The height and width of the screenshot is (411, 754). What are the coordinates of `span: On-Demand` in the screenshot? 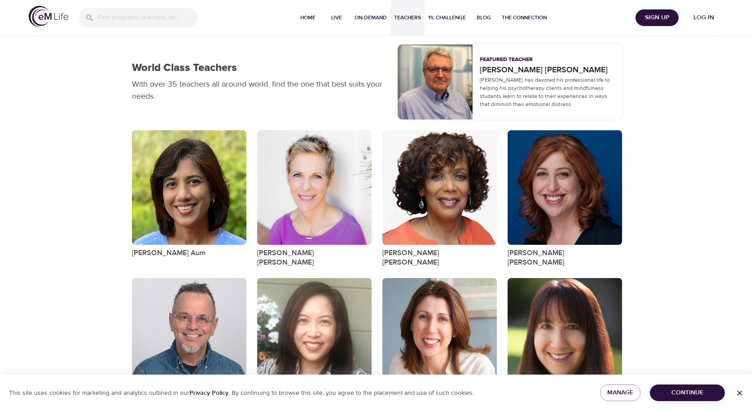 It's located at (371, 18).